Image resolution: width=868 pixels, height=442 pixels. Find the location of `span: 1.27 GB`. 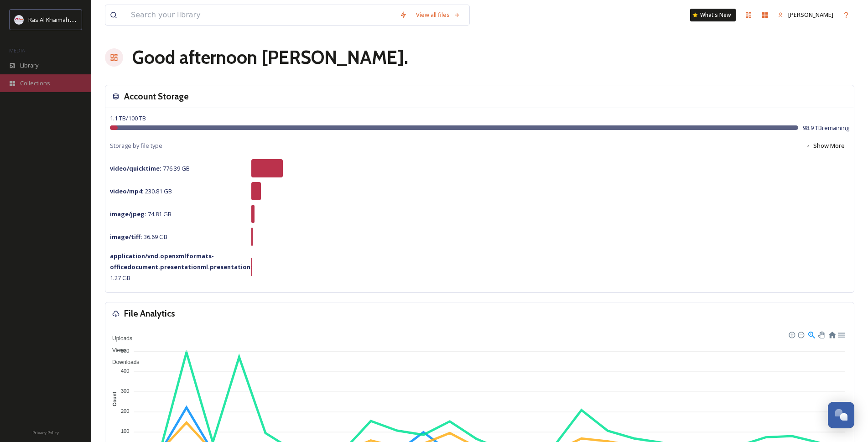

span: 1.27 GB is located at coordinates (181, 267).